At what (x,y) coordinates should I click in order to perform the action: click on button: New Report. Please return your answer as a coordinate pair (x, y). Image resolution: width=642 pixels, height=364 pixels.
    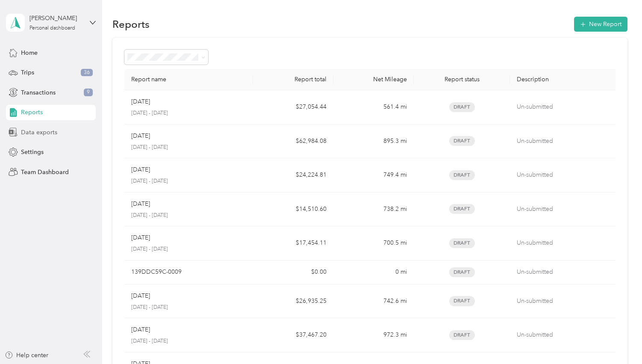
    Looking at the image, I should click on (601, 24).